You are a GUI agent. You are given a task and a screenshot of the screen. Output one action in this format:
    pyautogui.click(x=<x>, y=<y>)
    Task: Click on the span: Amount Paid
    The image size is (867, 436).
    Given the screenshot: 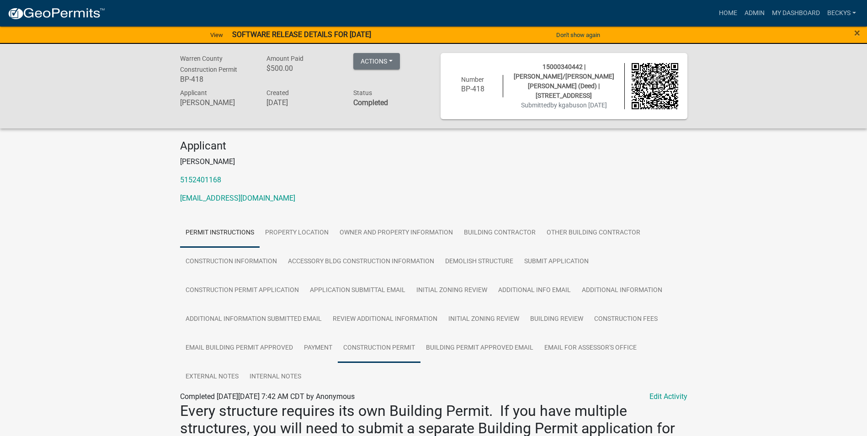 What is the action you would take?
    pyautogui.click(x=285, y=58)
    